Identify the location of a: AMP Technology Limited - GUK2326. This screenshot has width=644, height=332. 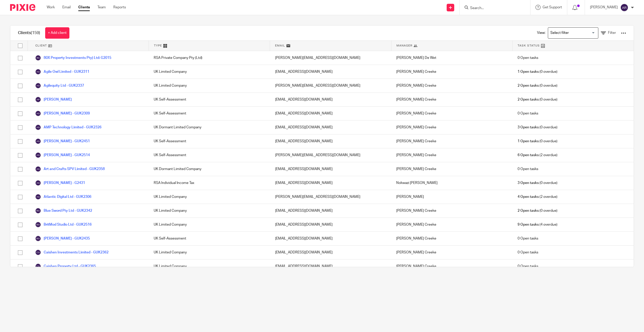
(68, 127).